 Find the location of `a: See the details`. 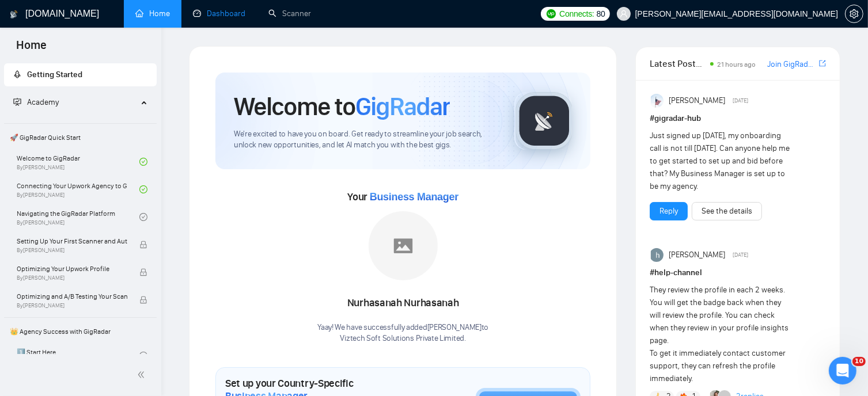

a: See the details is located at coordinates (727, 212).